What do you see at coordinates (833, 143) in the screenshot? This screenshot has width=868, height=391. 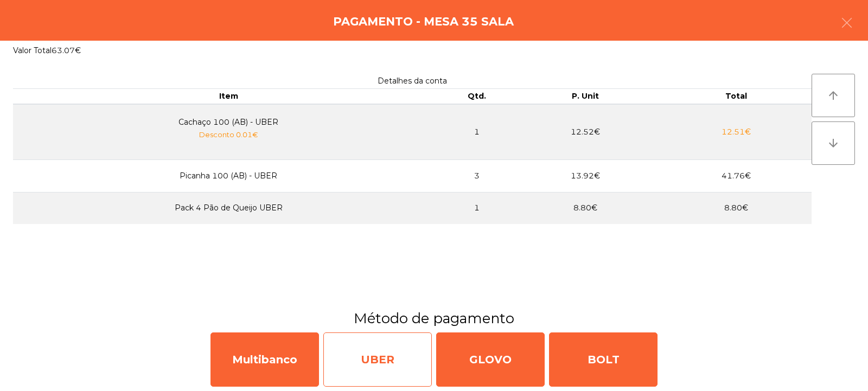 I see `i: arrow_downward` at bounding box center [833, 143].